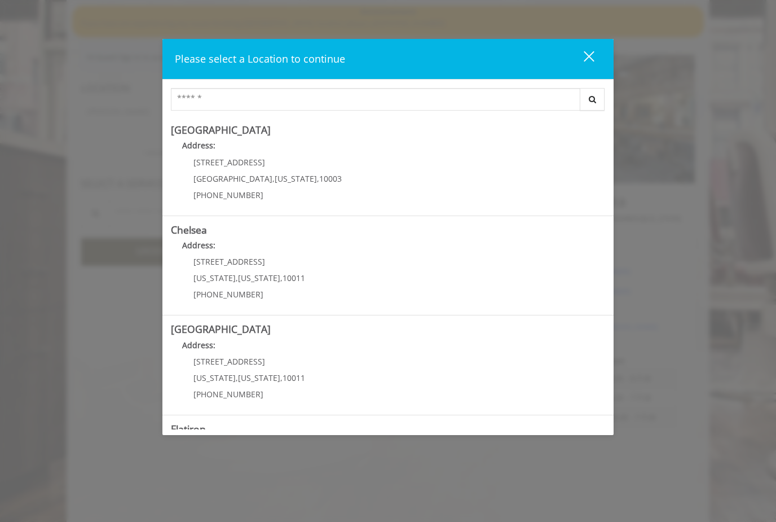 Image resolution: width=776 pixels, height=522 pixels. I want to click on div: close dialog, so click(582, 59).